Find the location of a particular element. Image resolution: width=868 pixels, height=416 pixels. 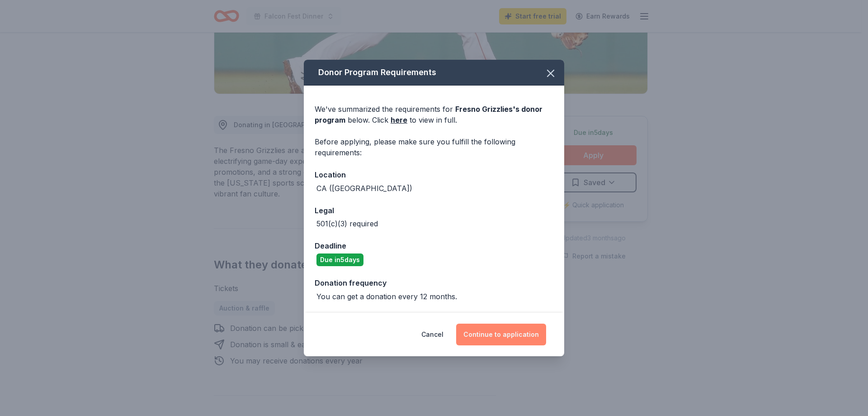

div: 501(c)(3) required is located at coordinates (347, 223).